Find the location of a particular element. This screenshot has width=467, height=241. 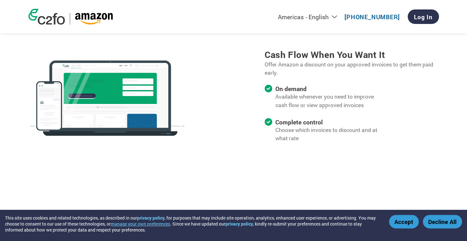

div: This site uses cookies and related technologies, as described in our , for purposes that may incl... is located at coordinates (192, 224).